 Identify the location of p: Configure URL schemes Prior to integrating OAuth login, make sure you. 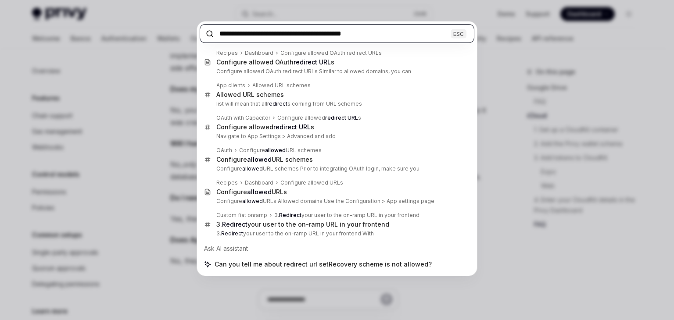
(336, 169).